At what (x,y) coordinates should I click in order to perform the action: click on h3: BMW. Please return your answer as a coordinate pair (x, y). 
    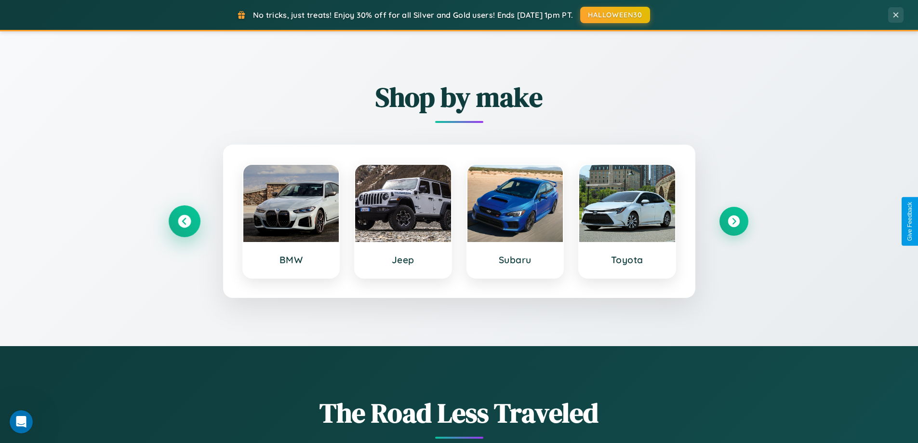
    Looking at the image, I should click on (291, 260).